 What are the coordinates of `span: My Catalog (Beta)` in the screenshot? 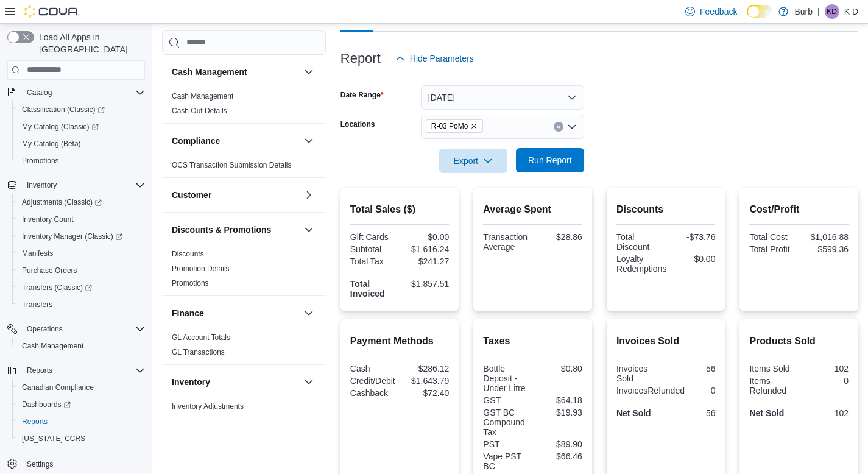 It's located at (81, 144).